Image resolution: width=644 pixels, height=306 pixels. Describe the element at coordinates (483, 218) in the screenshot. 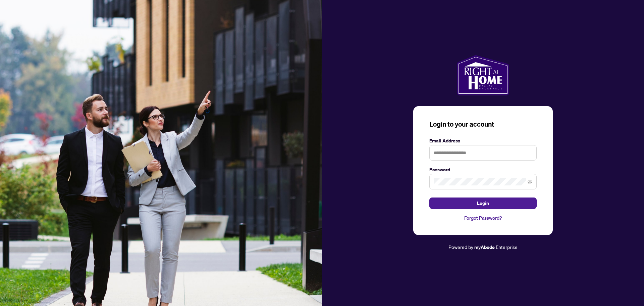

I see `a: Forgot Password?` at that location.